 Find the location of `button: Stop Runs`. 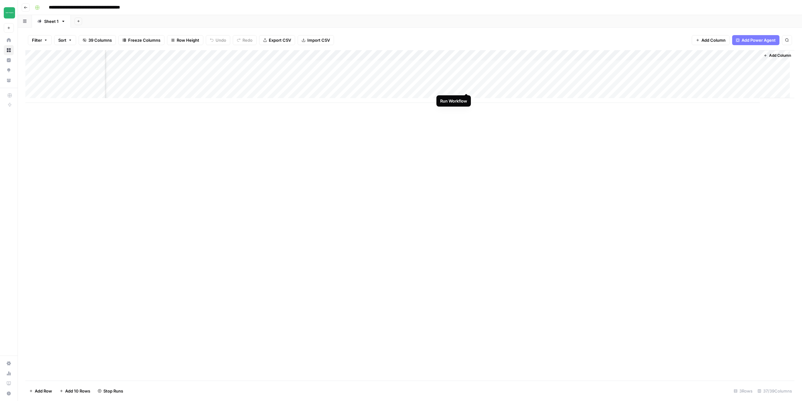

button: Stop Runs is located at coordinates (110, 391).